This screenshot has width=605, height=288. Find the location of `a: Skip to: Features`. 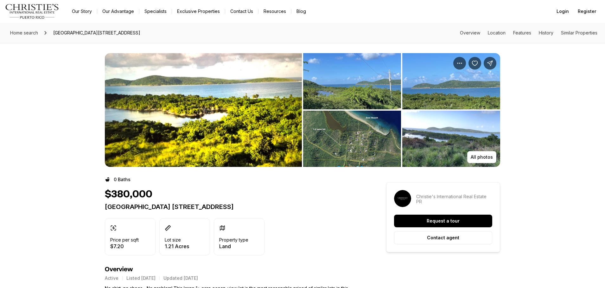

a: Skip to: Features is located at coordinates (522, 33).